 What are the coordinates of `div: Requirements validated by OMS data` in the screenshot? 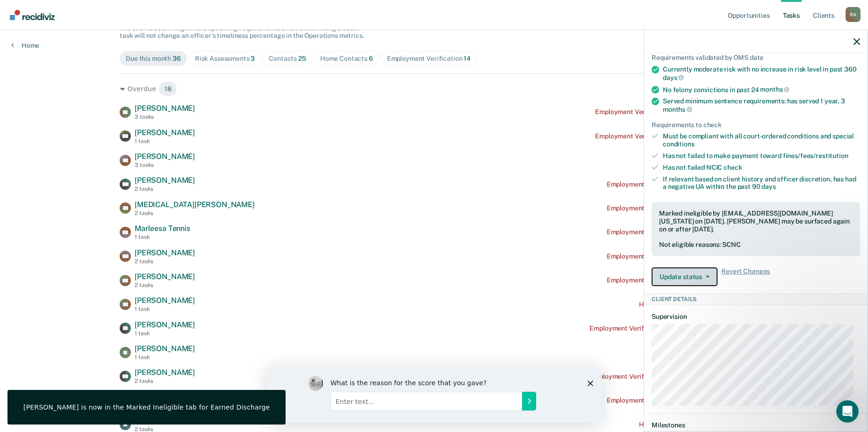 It's located at (756, 57).